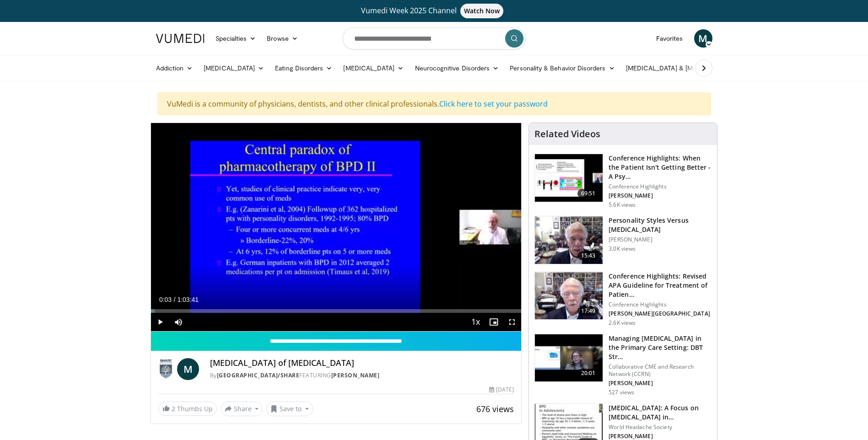 This screenshot has height=440, width=868. What do you see at coordinates (283, 38) in the screenshot?
I see `a: Browse` at bounding box center [283, 38].